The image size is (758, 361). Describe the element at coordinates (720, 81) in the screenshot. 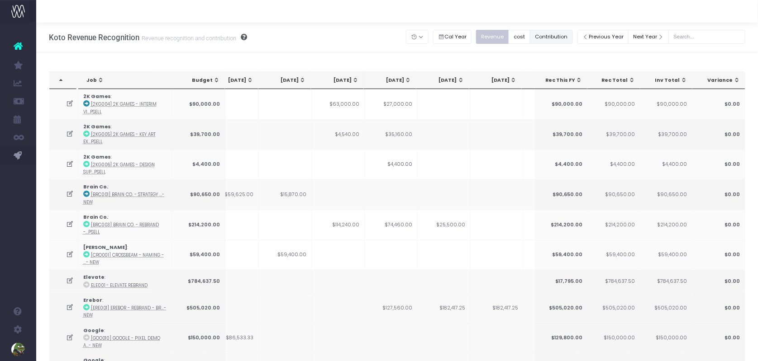

I see `div: Variance` at that location.